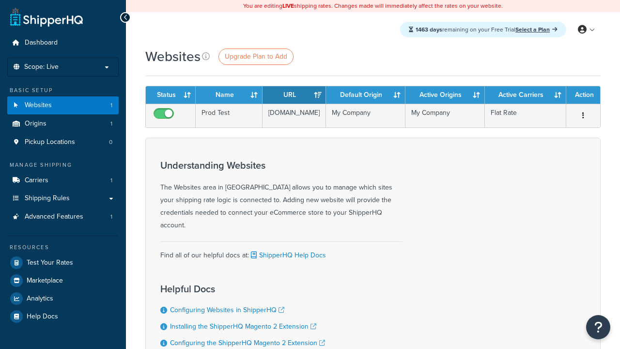 This screenshot has height=349, width=620. Describe the element at coordinates (50, 142) in the screenshot. I see `span: Pickup Locations` at that location.